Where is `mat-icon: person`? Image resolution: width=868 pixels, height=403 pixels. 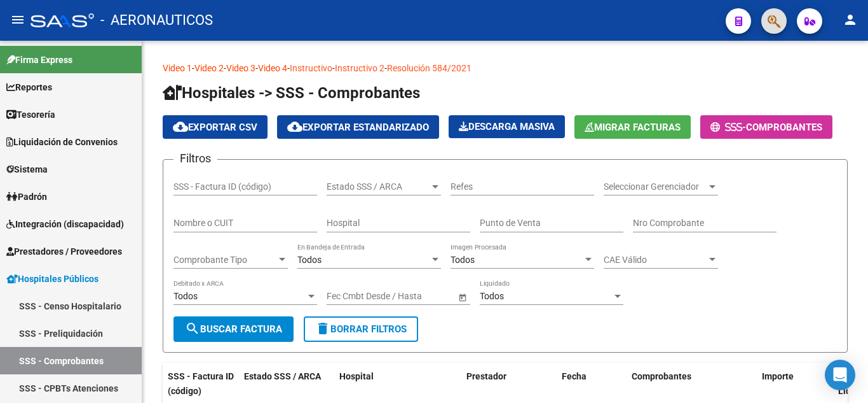
mat-icon: person is located at coordinates (850, 20).